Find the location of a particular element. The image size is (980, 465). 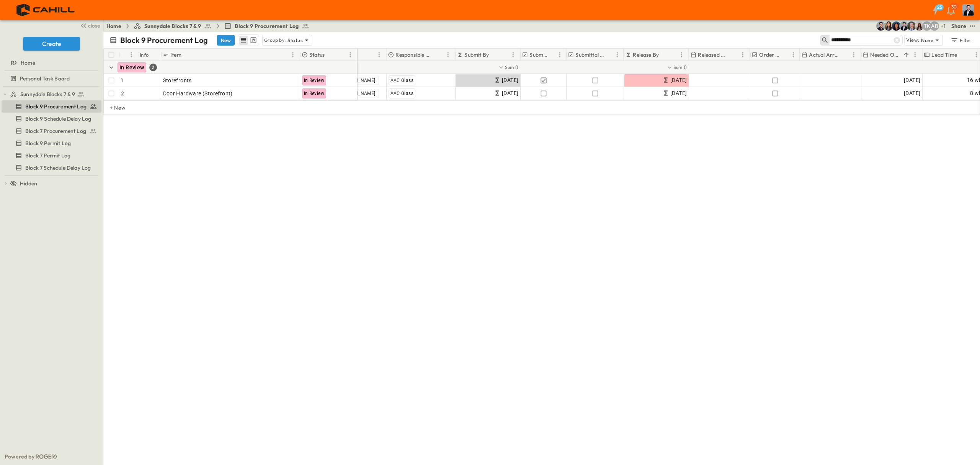

div: Block 7 Schedule Delay Logtest is located at coordinates (51, 168).